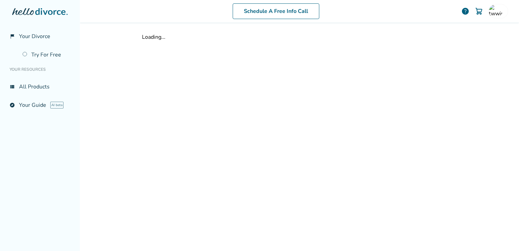 The image size is (519, 251). Describe the element at coordinates (35, 36) in the screenshot. I see `span: Your Divorce` at that location.